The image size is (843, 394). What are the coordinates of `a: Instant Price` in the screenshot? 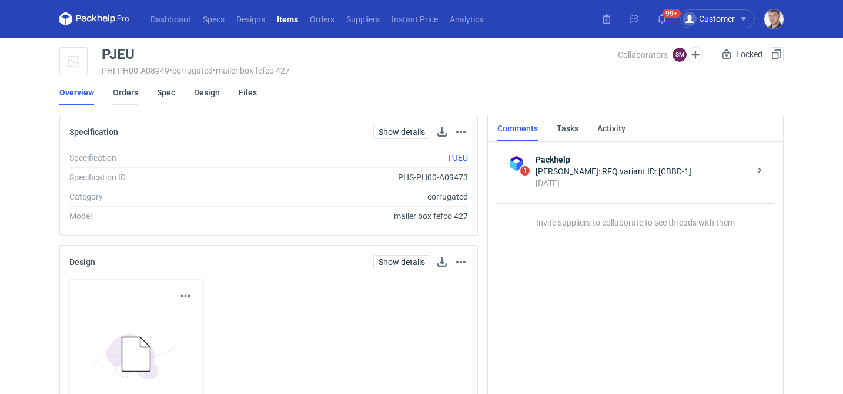 It's located at (415, 19).